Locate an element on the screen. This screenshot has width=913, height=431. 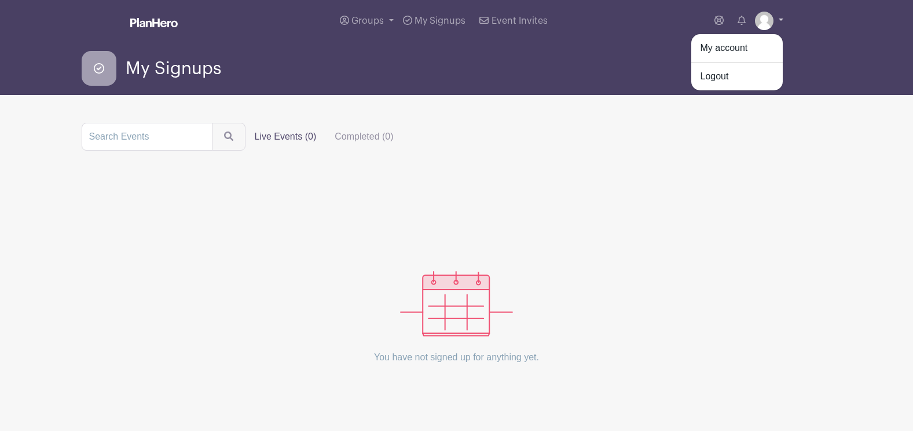
p: You have not signed up for anything yet. is located at coordinates (456, 357).